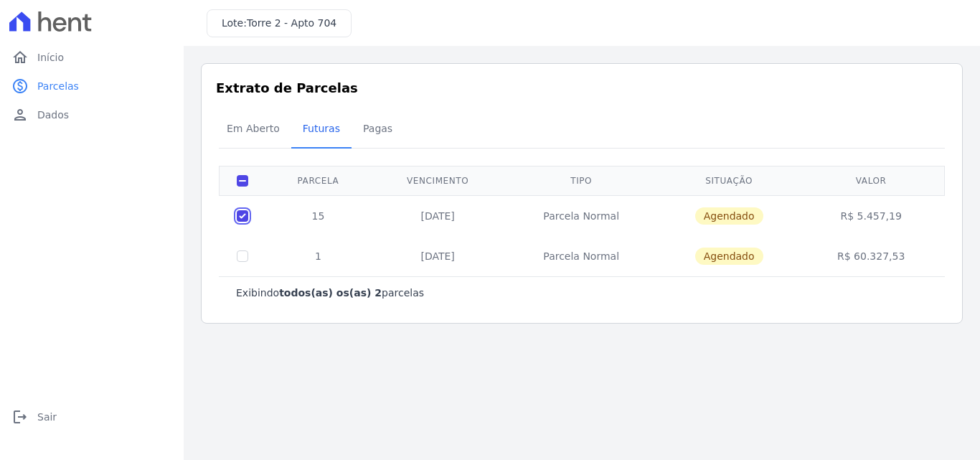 Image resolution: width=980 pixels, height=460 pixels. Describe the element at coordinates (438, 180) in the screenshot. I see `th: Vencimento` at that location.